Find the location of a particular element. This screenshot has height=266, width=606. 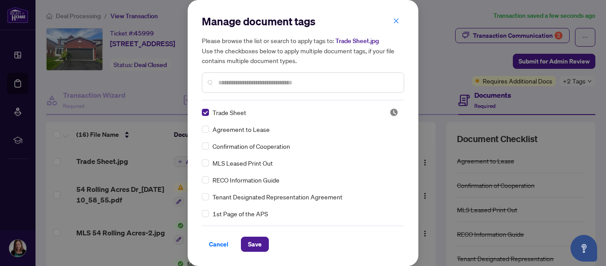

span: Trade Sheet.jpg is located at coordinates (357, 41).